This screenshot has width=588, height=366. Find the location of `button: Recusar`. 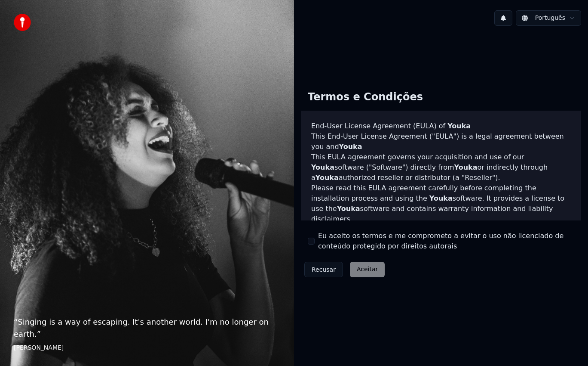

button: Recusar is located at coordinates (324, 269).